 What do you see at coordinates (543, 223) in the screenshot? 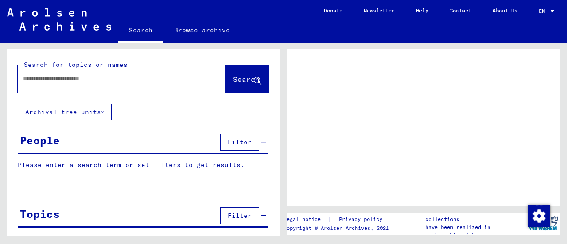
I see `img: yv_logo.png` at bounding box center [543, 223].